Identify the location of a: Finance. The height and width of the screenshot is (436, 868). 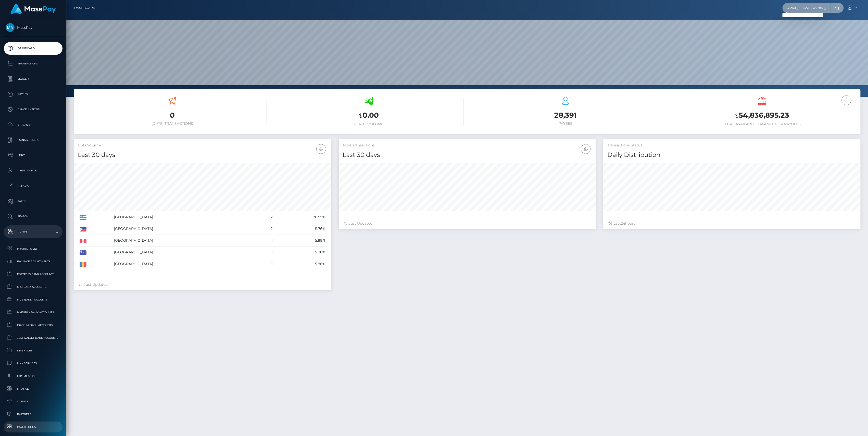
(33, 389).